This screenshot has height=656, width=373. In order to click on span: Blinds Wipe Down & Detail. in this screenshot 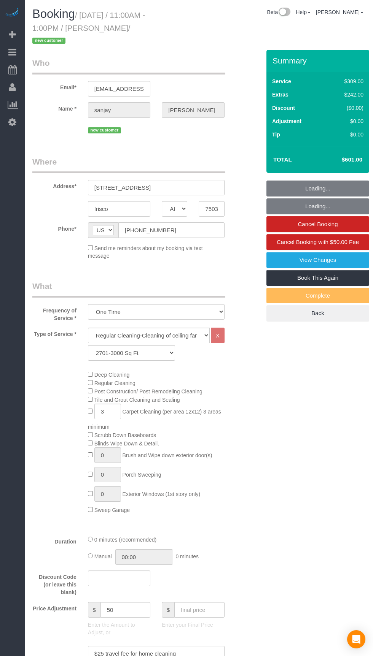, I will do `click(127, 444)`.